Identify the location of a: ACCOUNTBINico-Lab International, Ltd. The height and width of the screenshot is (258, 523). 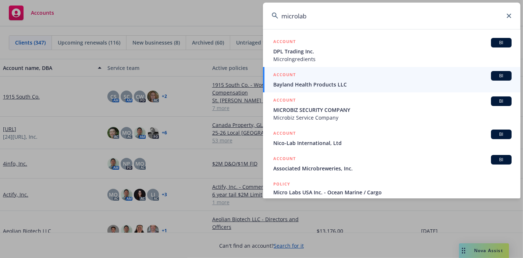
(392, 138).